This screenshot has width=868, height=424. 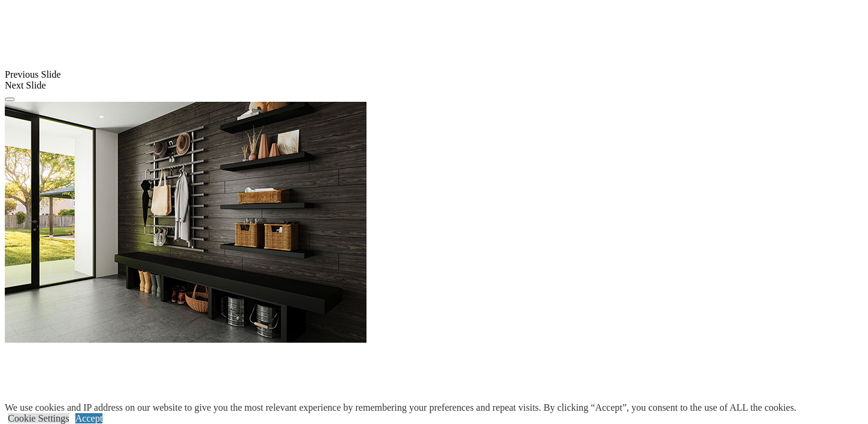 I want to click on a: Accept, so click(x=89, y=418).